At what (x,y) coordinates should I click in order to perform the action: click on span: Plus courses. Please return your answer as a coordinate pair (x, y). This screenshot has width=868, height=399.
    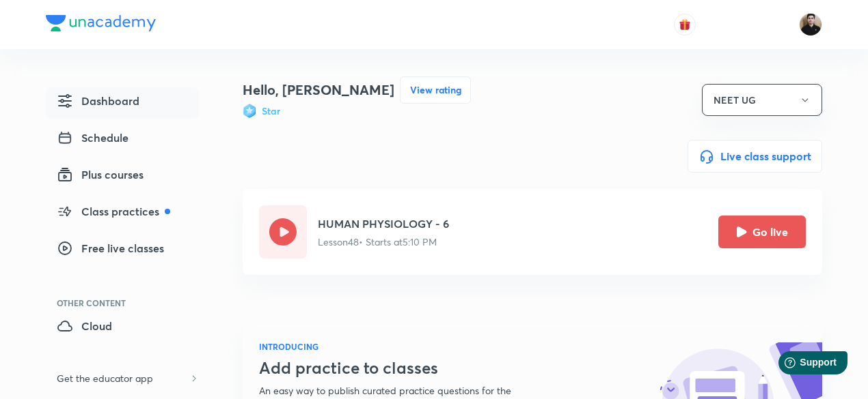
    Looking at the image, I should click on (100, 174).